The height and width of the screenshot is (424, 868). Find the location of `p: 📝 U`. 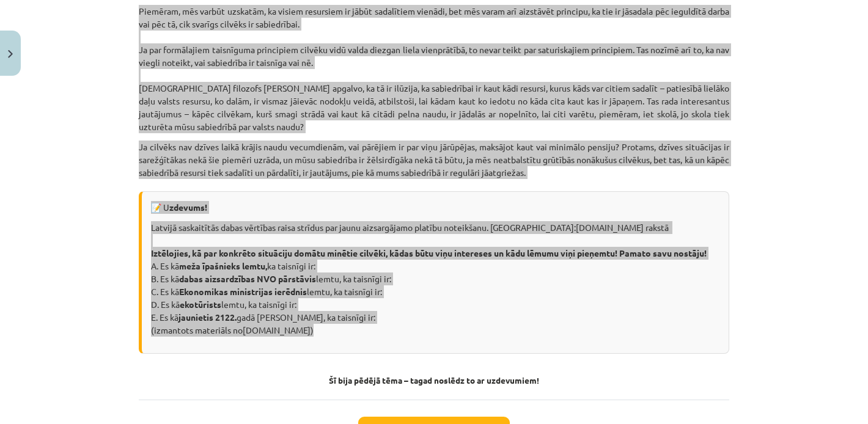

p: 📝 U is located at coordinates (435, 207).